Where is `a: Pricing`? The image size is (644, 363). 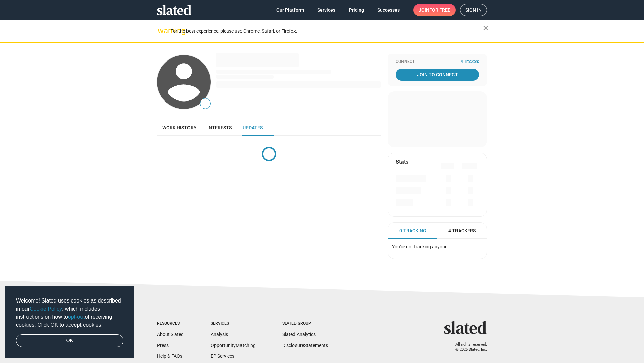 a: Pricing is located at coordinates (357, 10).